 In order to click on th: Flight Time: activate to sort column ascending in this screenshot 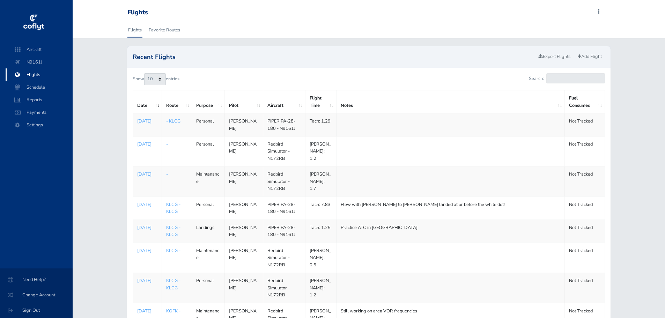, I will do `click(321, 102)`.